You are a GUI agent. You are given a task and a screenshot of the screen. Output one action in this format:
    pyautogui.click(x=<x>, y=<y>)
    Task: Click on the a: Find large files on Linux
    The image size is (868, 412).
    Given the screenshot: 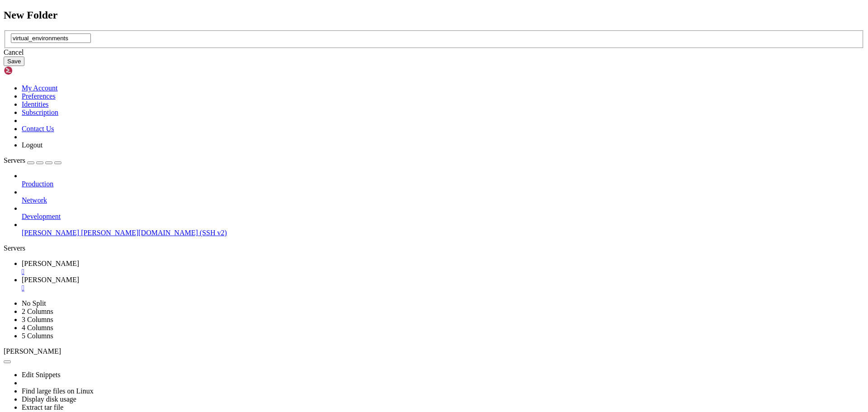 What is the action you would take?
    pyautogui.click(x=58, y=391)
    